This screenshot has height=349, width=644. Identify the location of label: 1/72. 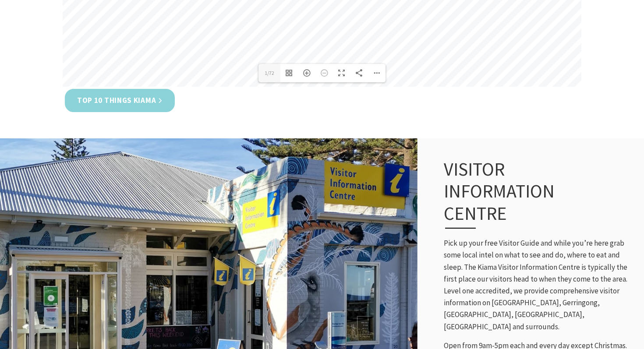
(269, 73).